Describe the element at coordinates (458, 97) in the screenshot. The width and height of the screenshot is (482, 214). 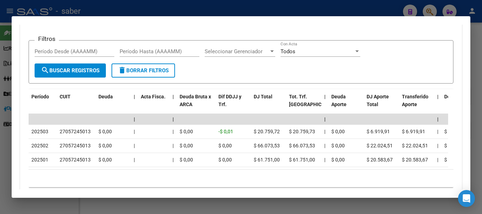
I see `span: Deuda Contr.` at that location.